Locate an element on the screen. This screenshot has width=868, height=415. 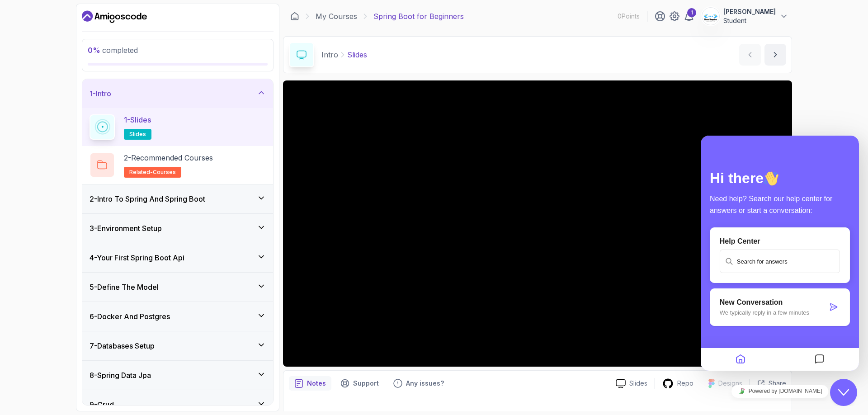
p: New Conversation is located at coordinates (73, 167).